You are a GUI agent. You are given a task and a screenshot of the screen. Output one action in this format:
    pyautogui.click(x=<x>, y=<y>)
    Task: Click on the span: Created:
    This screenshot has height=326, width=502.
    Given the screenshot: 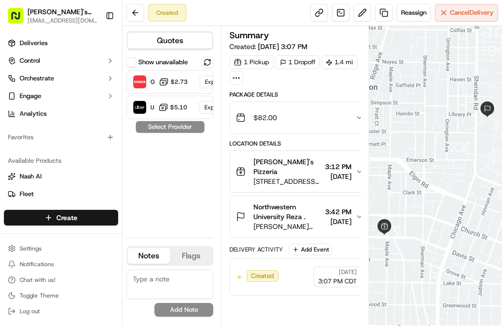 What is the action you would take?
    pyautogui.click(x=268, y=47)
    